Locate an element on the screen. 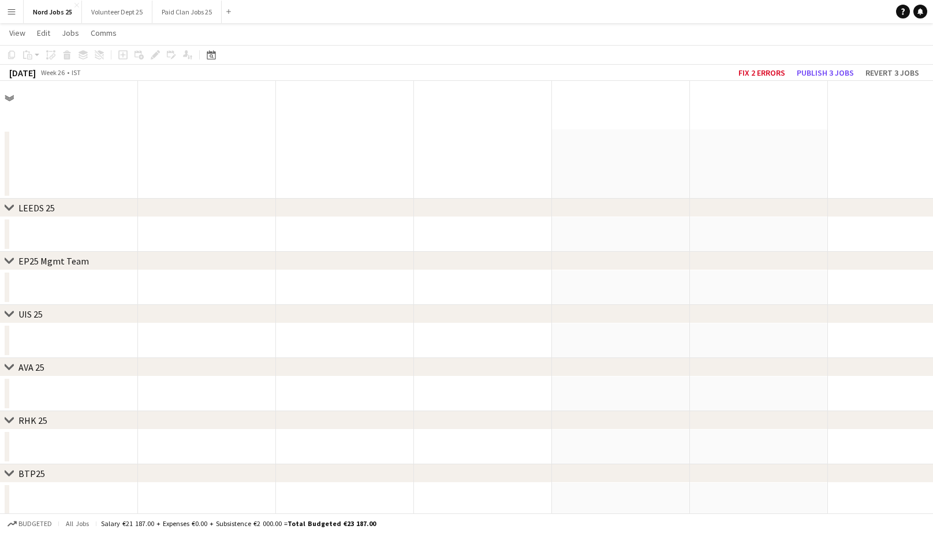 This screenshot has height=533, width=933. div: AVA 25 is located at coordinates (31, 367).